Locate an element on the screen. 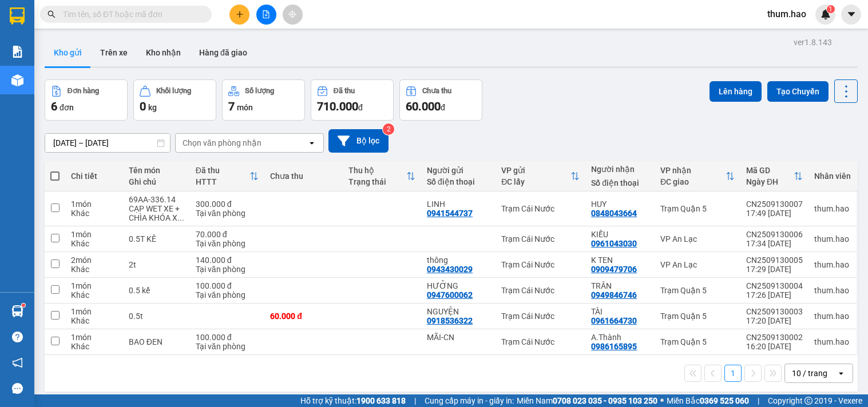 Image resolution: width=868 pixels, height=407 pixels. div: 0947600062 is located at coordinates (450, 296).